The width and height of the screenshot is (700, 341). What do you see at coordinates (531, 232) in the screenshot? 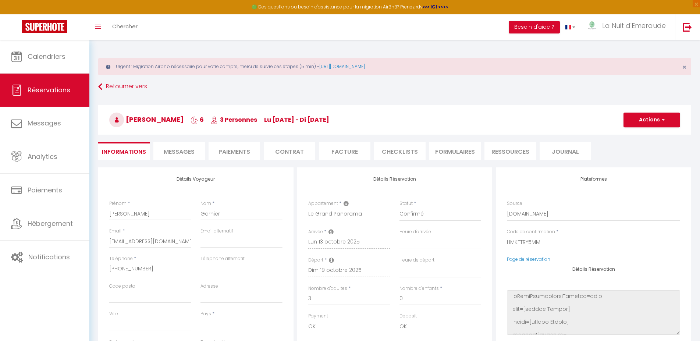
I see `label: Code de confirmation` at bounding box center [531, 232].